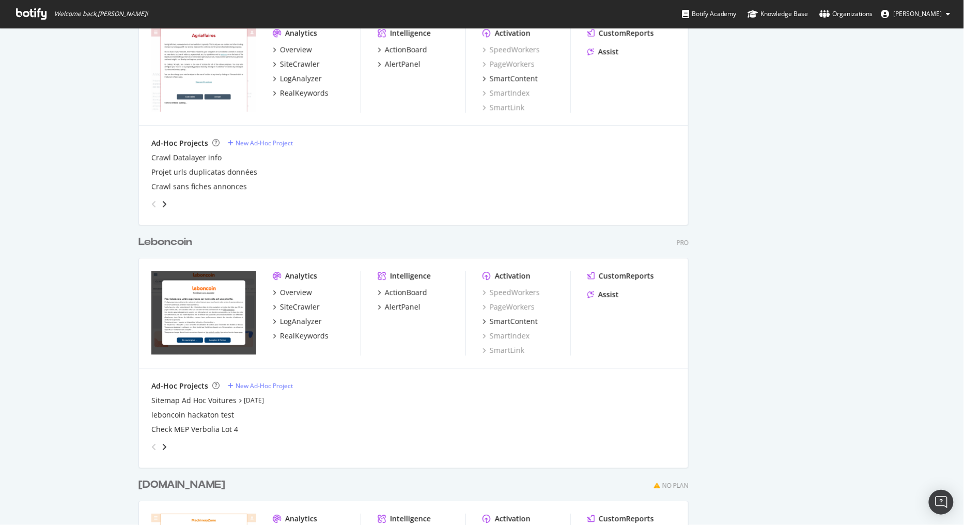 This screenshot has width=964, height=525. I want to click on a: leboncoin hackaton test, so click(193, 415).